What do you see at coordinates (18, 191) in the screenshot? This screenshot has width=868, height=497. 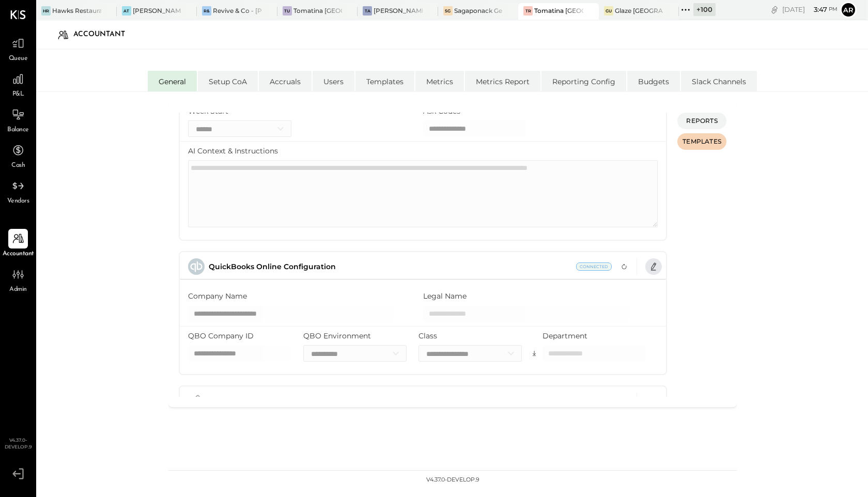 I see `a: Vendors` at bounding box center [18, 191].